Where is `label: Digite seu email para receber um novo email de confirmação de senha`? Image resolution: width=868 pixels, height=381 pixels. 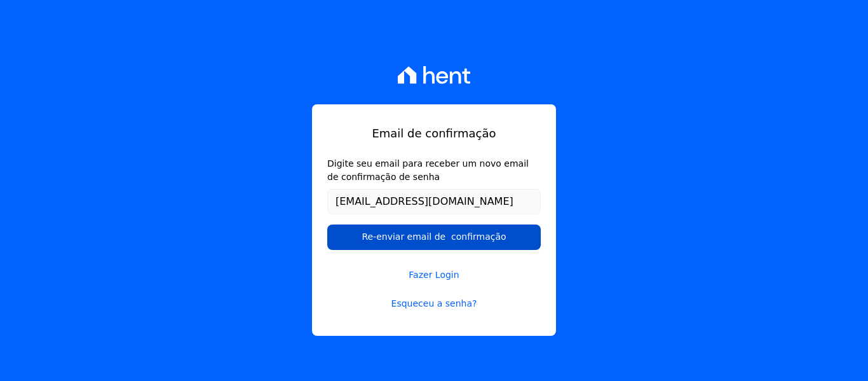 label: Digite seu email para receber um novo email de confirmação de senha is located at coordinates (434, 171).